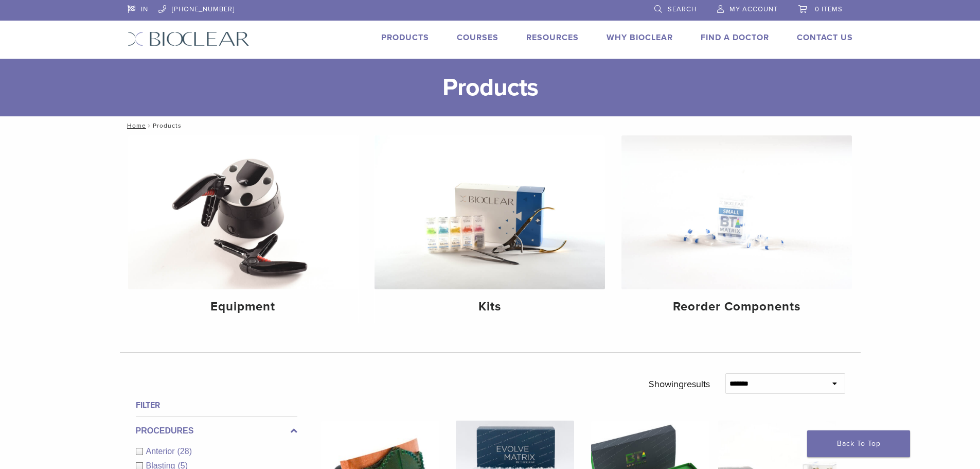 The width and height of the screenshot is (980, 469). I want to click on span: 0 items, so click(829, 9).